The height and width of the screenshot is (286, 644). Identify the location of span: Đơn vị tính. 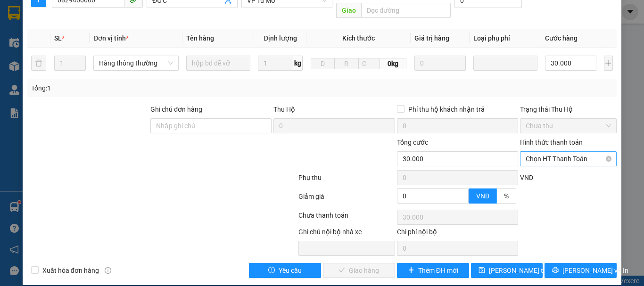
(111, 38).